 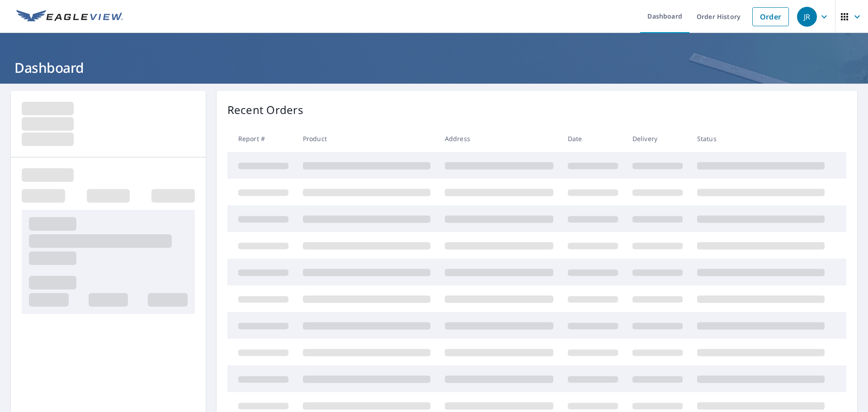 I want to click on div: JR, so click(x=807, y=17).